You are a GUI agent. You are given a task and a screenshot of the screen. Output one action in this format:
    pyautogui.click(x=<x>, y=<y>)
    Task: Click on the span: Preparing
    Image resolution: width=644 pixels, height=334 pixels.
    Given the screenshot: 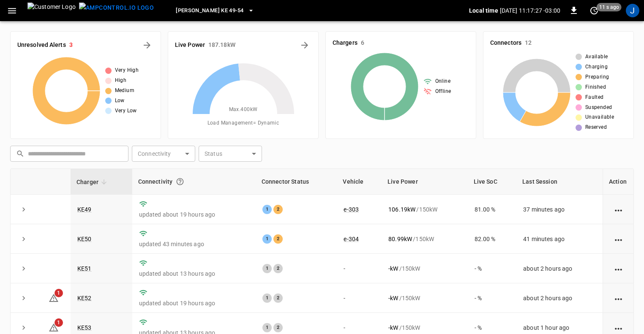 What is the action you would take?
    pyautogui.click(x=597, y=77)
    